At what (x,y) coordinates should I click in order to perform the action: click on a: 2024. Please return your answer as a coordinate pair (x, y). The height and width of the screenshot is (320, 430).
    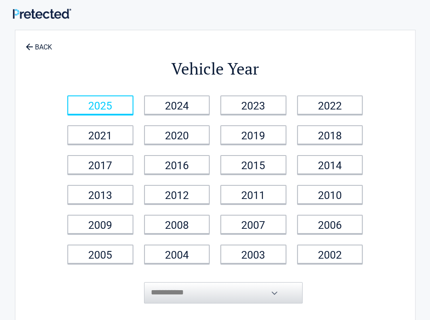
    Looking at the image, I should click on (177, 105).